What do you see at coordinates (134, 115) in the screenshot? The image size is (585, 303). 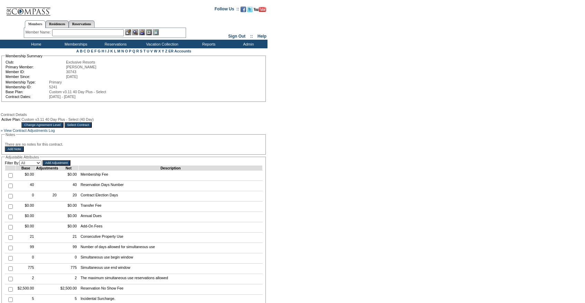 I see `div: Contract Details` at bounding box center [134, 115].